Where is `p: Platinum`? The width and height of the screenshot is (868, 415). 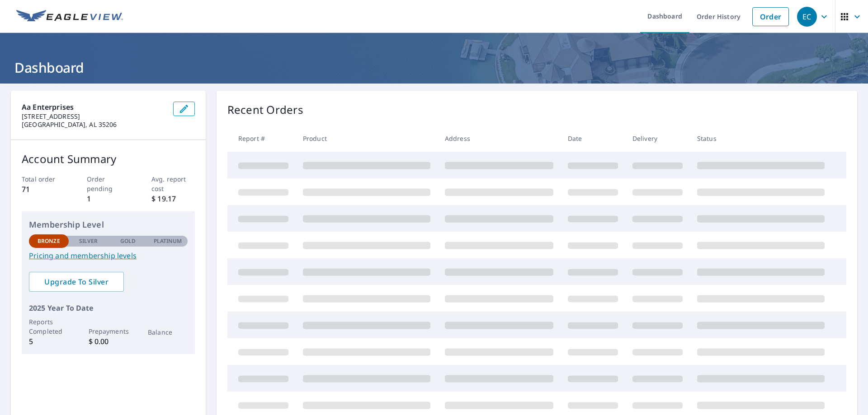
p: Platinum is located at coordinates (167, 242).